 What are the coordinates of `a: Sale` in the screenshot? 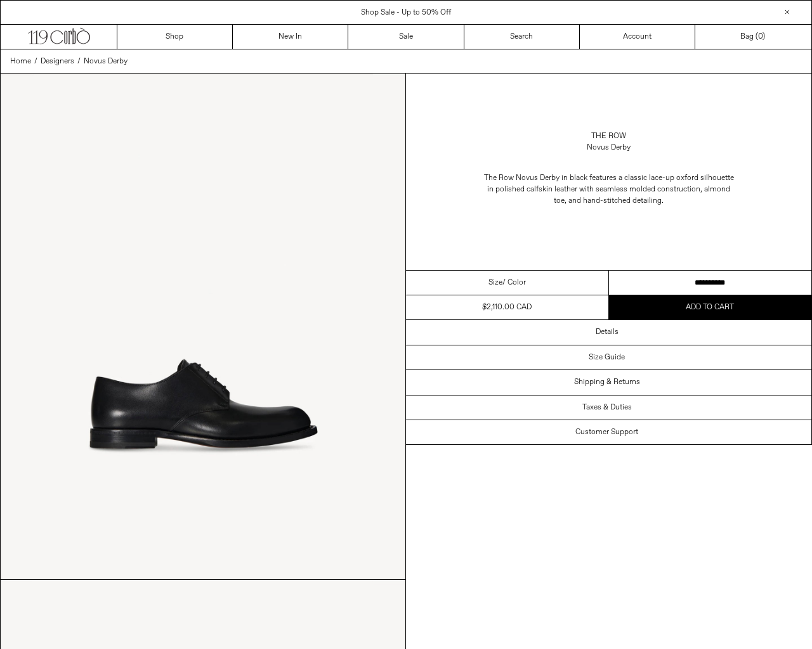 It's located at (406, 37).